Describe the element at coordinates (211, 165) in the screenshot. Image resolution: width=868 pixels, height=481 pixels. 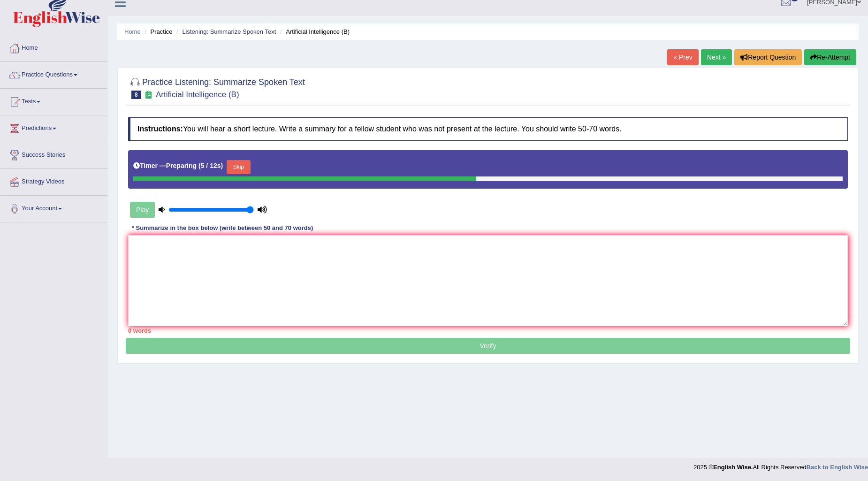
I see `b: 5 / 12s` at that location.